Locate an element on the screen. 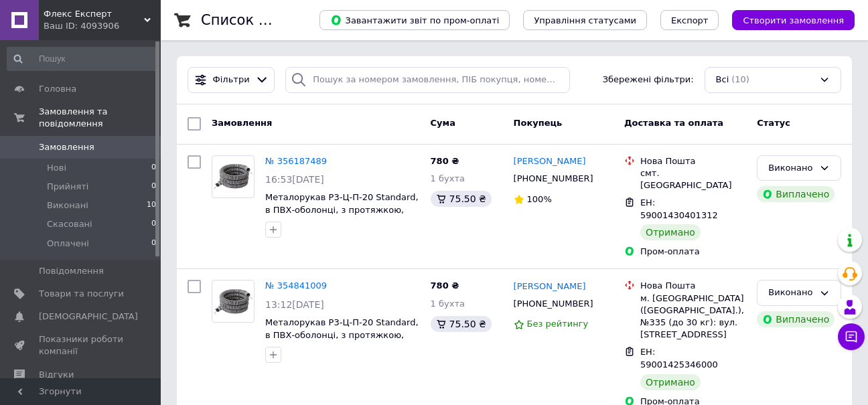 This screenshot has height=405, width=868. span: Замовлення та повідомлення is located at coordinates (100, 118).